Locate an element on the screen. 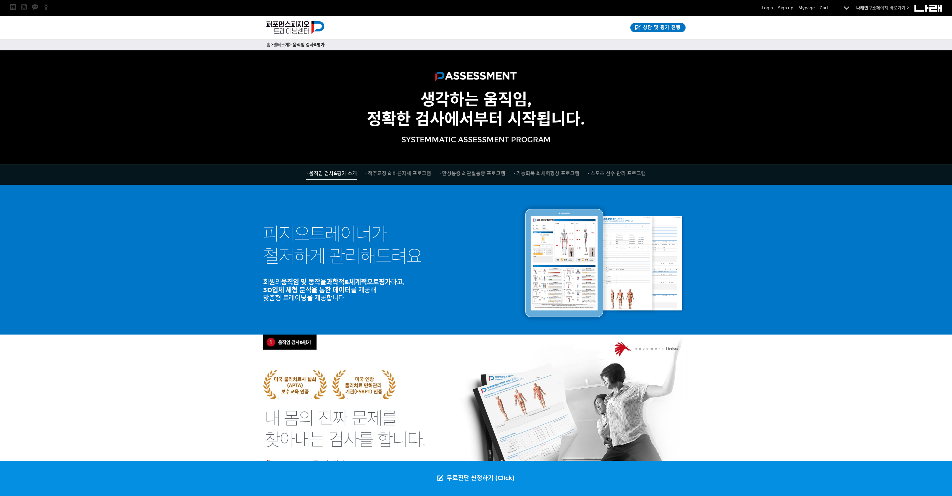 The image size is (952, 496). span: Mypage is located at coordinates (806, 8).